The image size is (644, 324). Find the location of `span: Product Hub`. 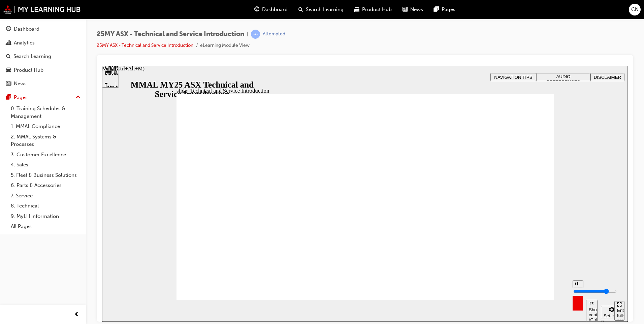

span: Product Hub is located at coordinates (377, 9).